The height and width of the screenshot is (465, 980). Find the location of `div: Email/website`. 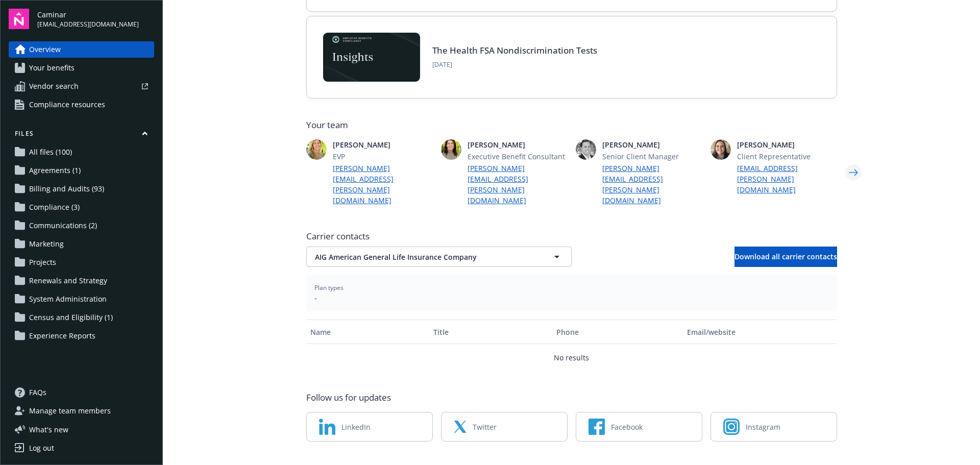

div: Email/website is located at coordinates (760, 332).